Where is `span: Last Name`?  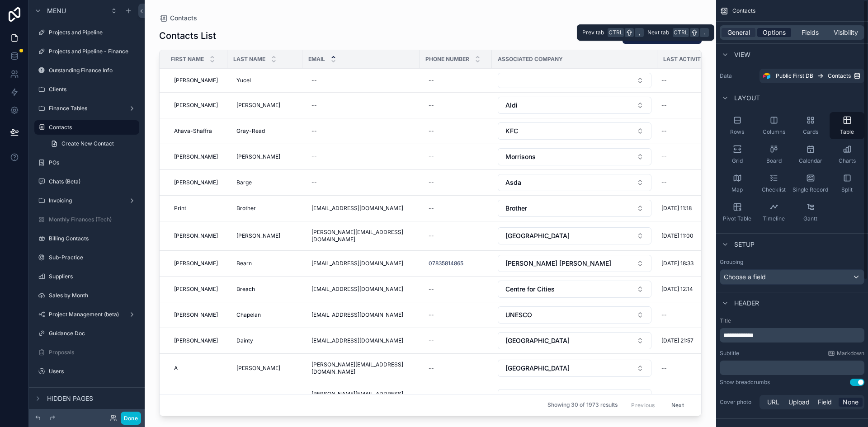 span: Last Name is located at coordinates (249, 59).